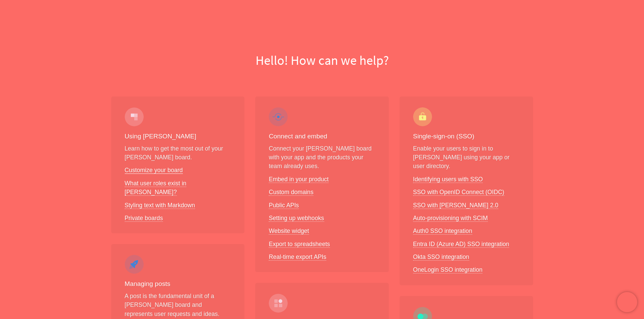 The image size is (644, 319). I want to click on a: Customize your board, so click(154, 170).